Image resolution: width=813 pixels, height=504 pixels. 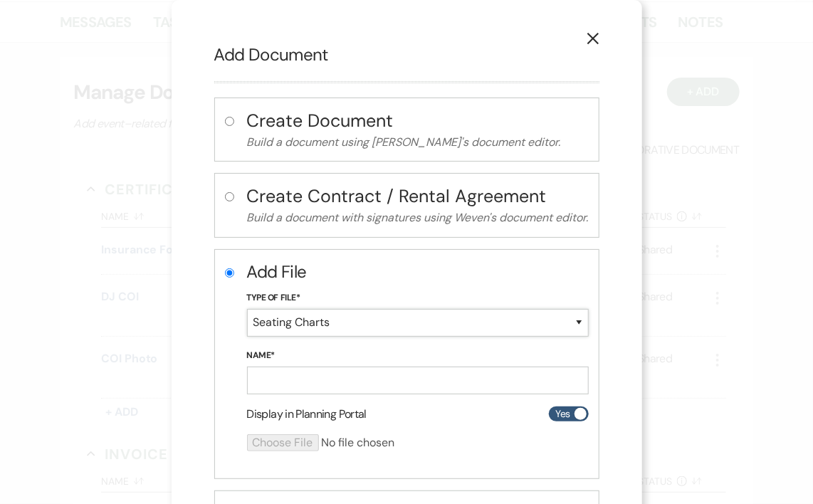 I want to click on h2: Add Document, so click(x=406, y=54).